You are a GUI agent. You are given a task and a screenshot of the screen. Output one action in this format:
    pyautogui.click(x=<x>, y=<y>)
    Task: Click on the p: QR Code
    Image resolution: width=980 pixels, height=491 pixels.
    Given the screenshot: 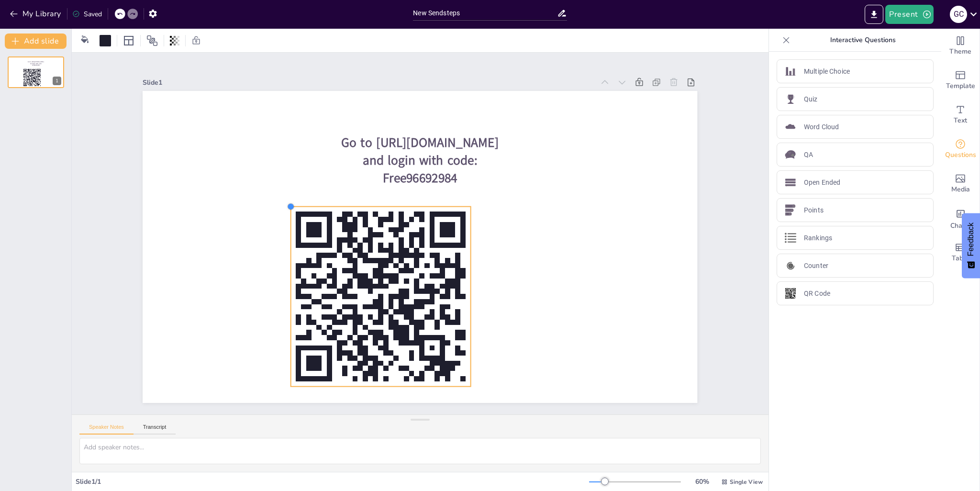 What is the action you would take?
    pyautogui.click(x=817, y=293)
    